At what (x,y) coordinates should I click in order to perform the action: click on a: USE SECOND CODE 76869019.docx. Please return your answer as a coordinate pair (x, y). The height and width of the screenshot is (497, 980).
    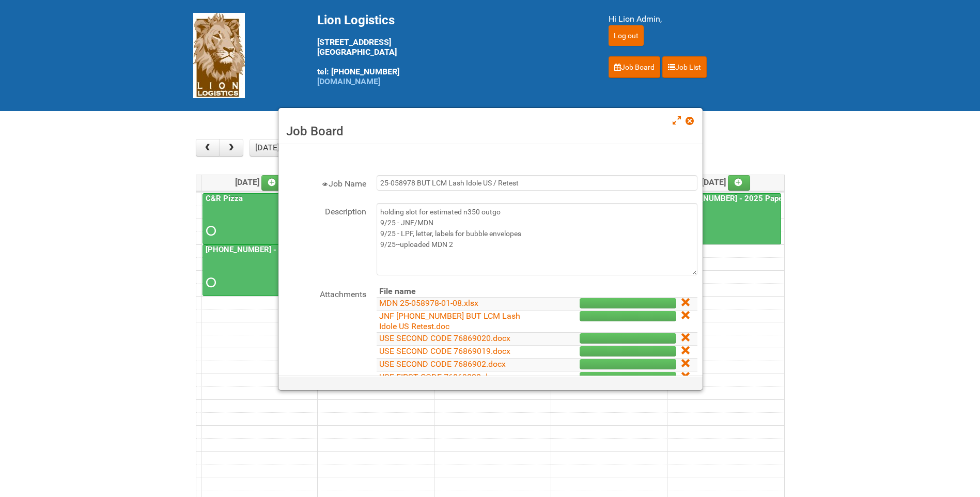
    Looking at the image, I should click on (445, 351).